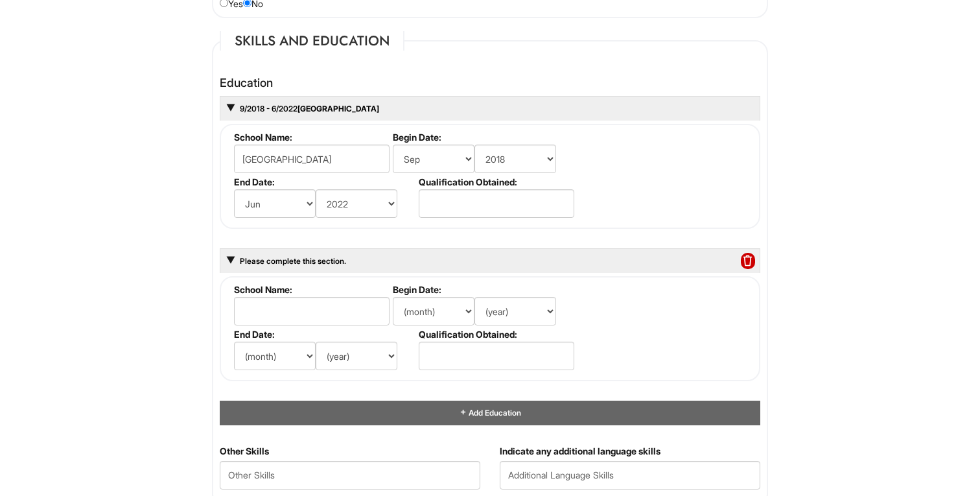 The height and width of the screenshot is (496, 980). I want to click on h4: Education, so click(490, 83).